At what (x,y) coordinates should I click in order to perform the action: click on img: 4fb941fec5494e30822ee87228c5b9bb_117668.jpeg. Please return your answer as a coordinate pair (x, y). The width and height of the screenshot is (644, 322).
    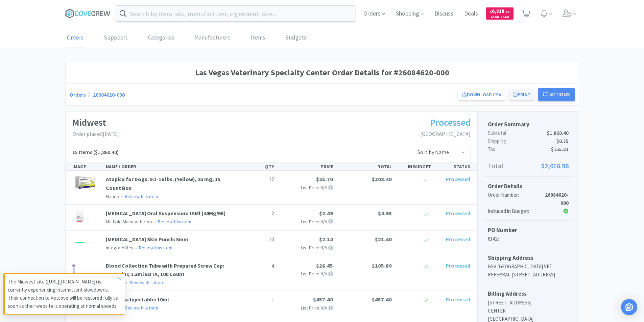
    Looking at the image, I should click on (74, 269).